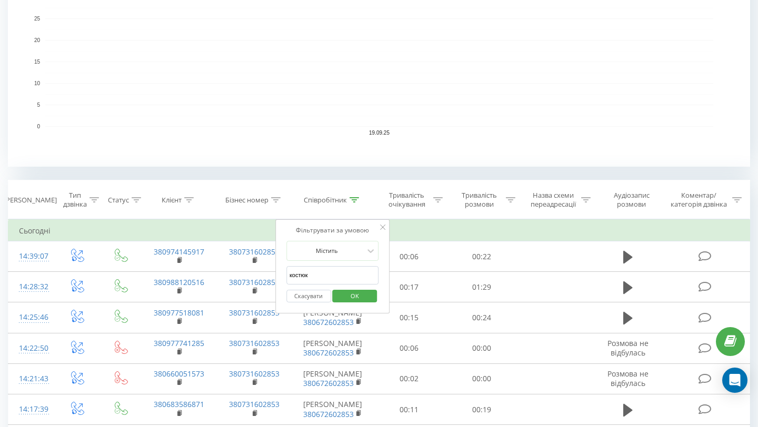 Image resolution: width=758 pixels, height=427 pixels. I want to click on text: 0, so click(38, 126).